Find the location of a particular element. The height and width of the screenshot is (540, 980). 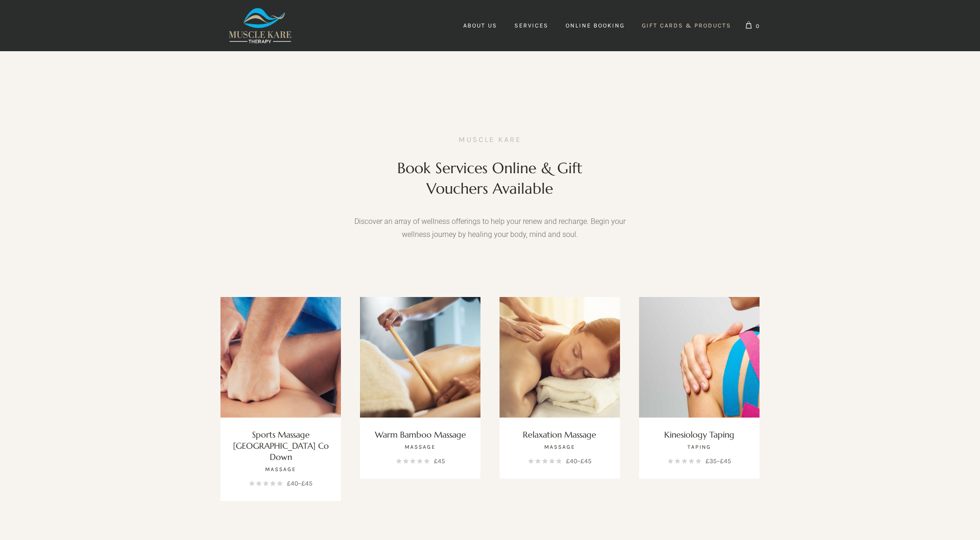

span: Online Booking is located at coordinates (595, 25).